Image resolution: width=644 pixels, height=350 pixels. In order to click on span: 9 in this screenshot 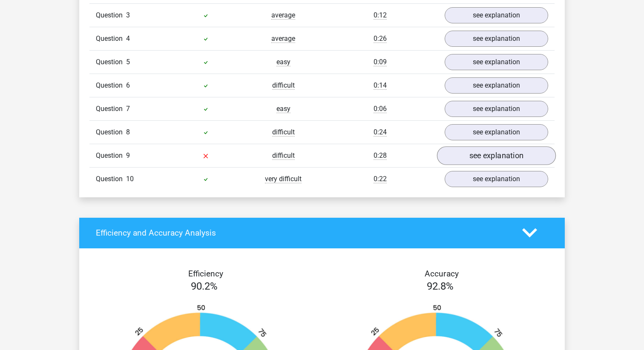, I will do `click(127, 155)`.